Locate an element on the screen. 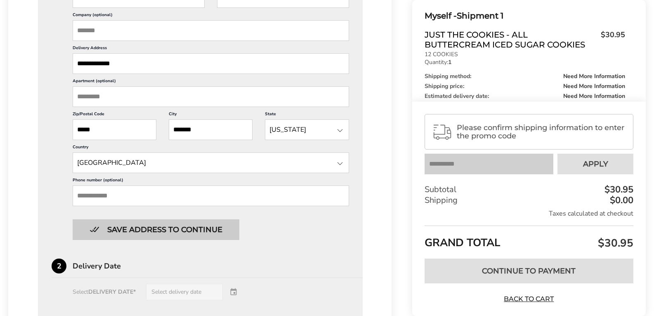 The width and height of the screenshot is (654, 316). span: Just The Cookies - All Buttercream Iced Sugar Cookies is located at coordinates (511, 40).